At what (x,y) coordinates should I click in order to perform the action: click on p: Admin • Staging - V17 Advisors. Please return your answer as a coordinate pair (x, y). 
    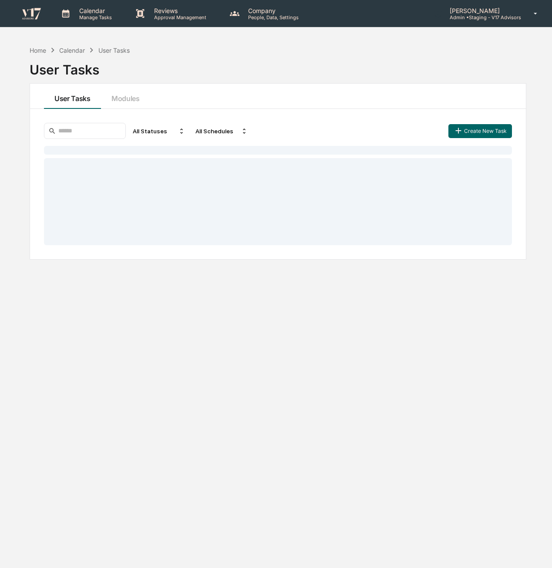
    Looking at the image, I should click on (482, 17).